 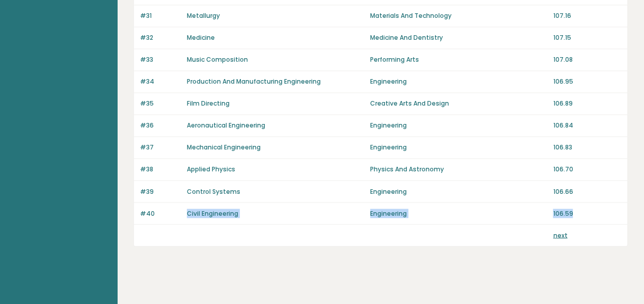 What do you see at coordinates (587, 125) in the screenshot?
I see `p: 106.84` at bounding box center [587, 125].